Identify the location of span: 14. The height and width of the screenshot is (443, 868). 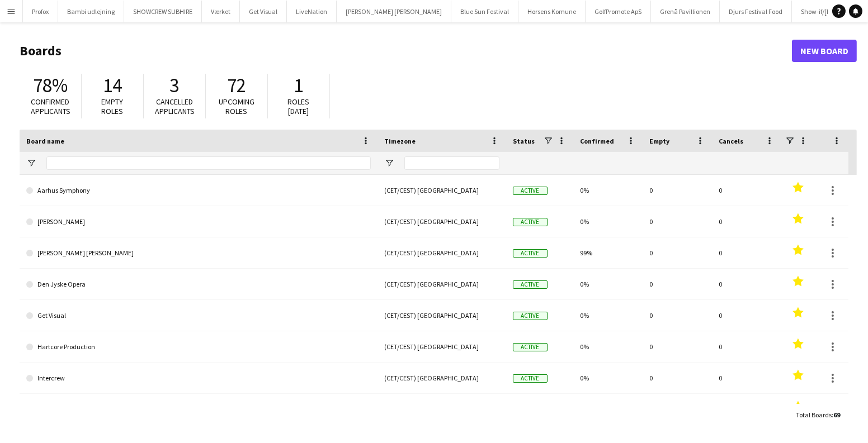
(112, 85).